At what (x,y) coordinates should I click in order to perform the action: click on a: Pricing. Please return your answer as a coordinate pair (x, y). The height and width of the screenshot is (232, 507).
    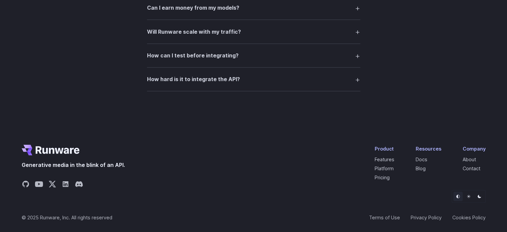
    Looking at the image, I should click on (382, 177).